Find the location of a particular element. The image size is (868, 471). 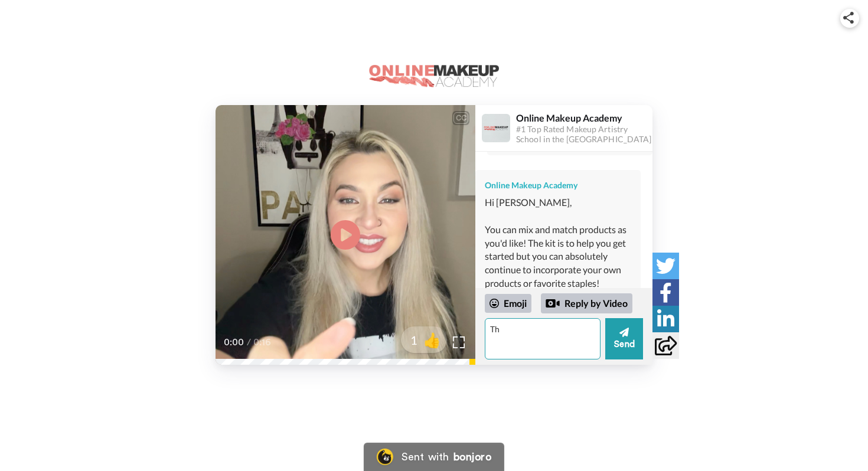

img: logo is located at coordinates (434, 77).